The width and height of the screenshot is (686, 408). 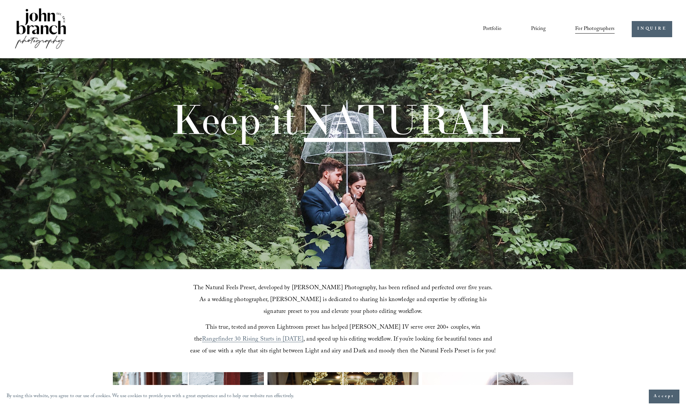 What do you see at coordinates (651, 29) in the screenshot?
I see `a: INQUIRE` at bounding box center [651, 29].